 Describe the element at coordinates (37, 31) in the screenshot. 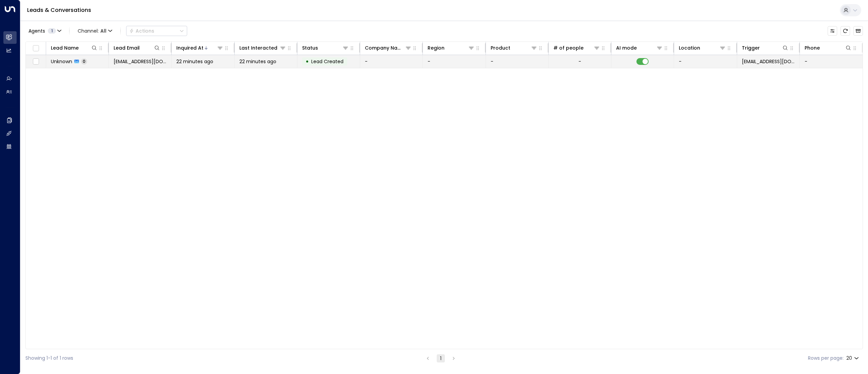

I see `span: Agents` at that location.